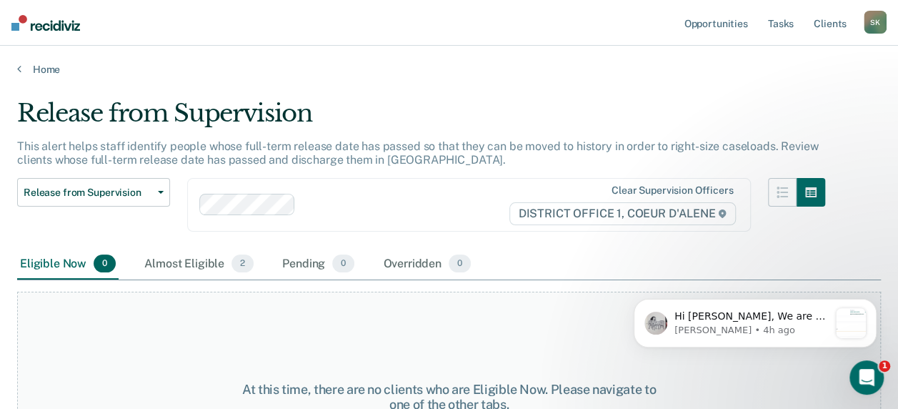  I want to click on div: Pending0, so click(318, 264).